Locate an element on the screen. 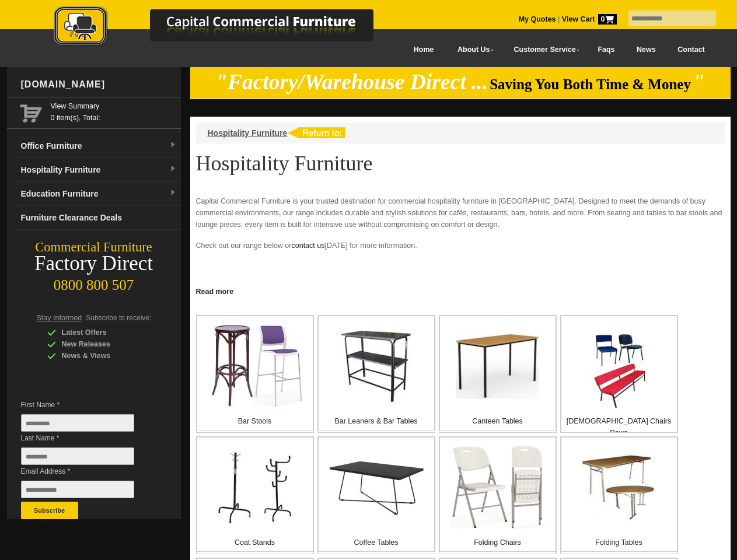 This screenshot has width=737, height=560. em: "Factory/Warehouse Direct ... is located at coordinates (351, 82).